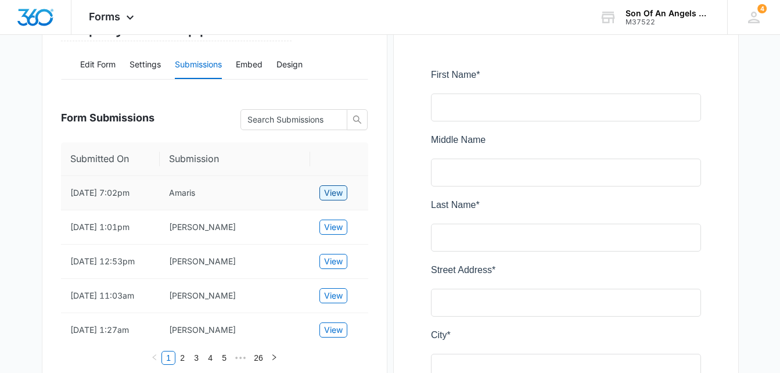  Describe the element at coordinates (274, 358) in the screenshot. I see `li: Next Page` at that location.